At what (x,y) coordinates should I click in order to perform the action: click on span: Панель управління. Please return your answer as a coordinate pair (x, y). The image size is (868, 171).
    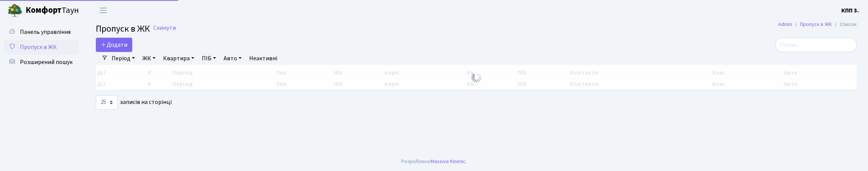
    Looking at the image, I should click on (45, 32).